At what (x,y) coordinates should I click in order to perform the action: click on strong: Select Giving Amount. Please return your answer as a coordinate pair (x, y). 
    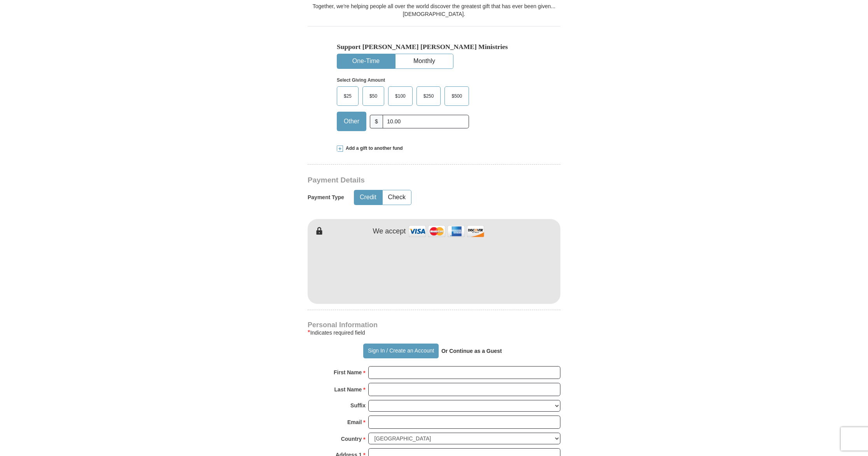
    Looking at the image, I should click on (361, 80).